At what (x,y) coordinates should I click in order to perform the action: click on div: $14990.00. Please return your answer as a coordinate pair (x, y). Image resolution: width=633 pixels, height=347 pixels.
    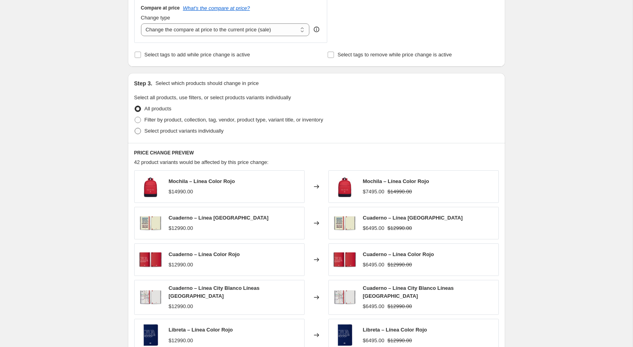
    Looking at the image, I should click on (181, 192).